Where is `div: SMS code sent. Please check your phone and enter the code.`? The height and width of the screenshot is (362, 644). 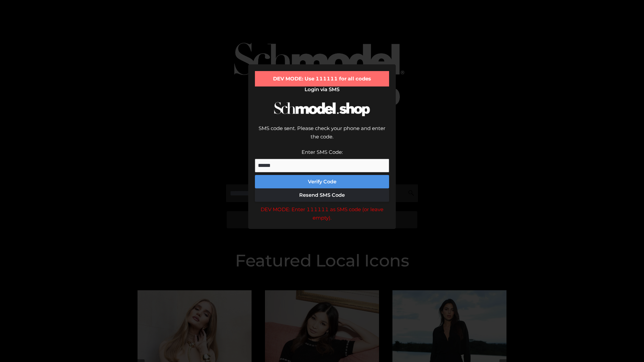
div: SMS code sent. Please check your phone and enter the code. is located at coordinates (322, 136).